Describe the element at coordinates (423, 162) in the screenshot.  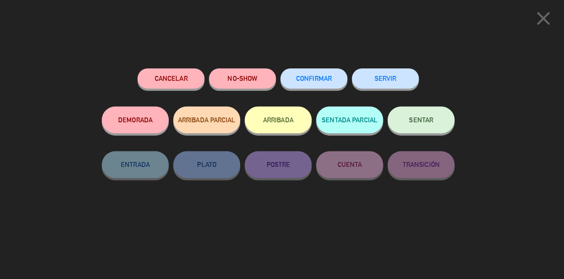
I see `button: TRANSICIÓN` at that location.